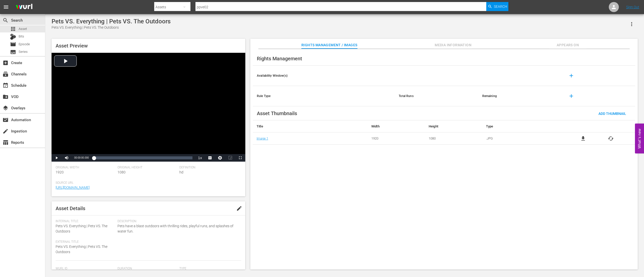 Image resolution: width=644 pixels, height=277 pixels. Describe the element at coordinates (436, 96) in the screenshot. I see `th: Total Runs` at that location.